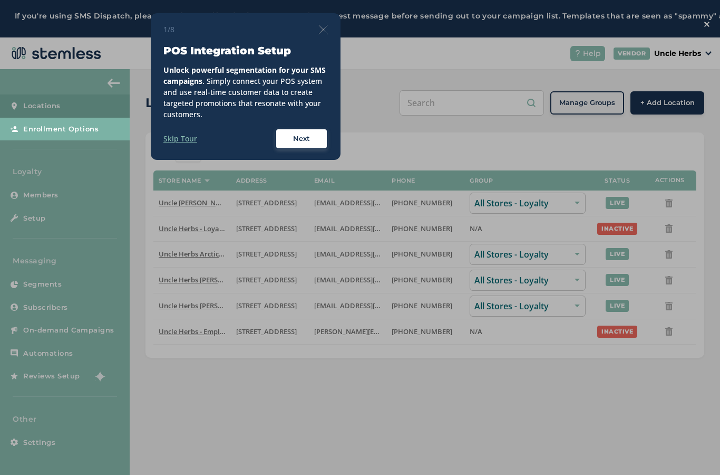 The image size is (720, 475). I want to click on span: Next, so click(302, 139).